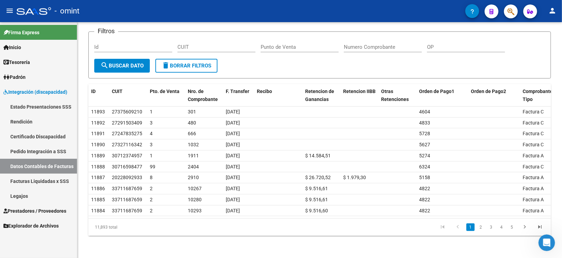  I want to click on span: 8, so click(151, 177).